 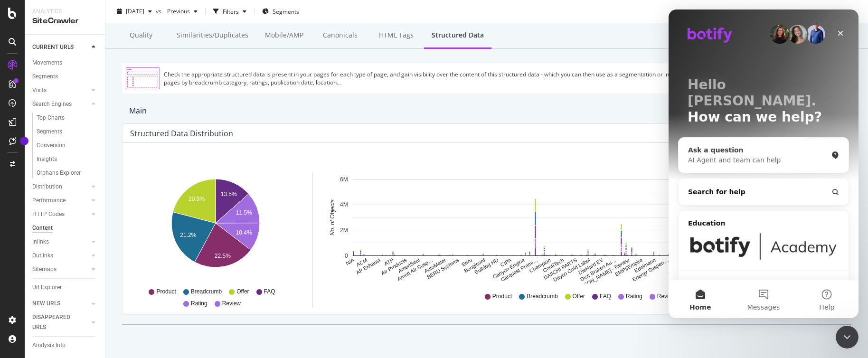 What do you see at coordinates (95, 182) in the screenshot?
I see `button: Search for help` at bounding box center [95, 182].